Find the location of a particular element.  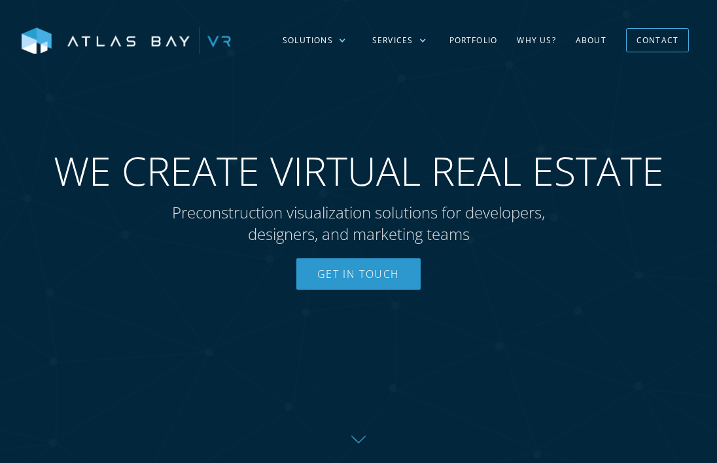

img: Down further on page is located at coordinates (358, 440).